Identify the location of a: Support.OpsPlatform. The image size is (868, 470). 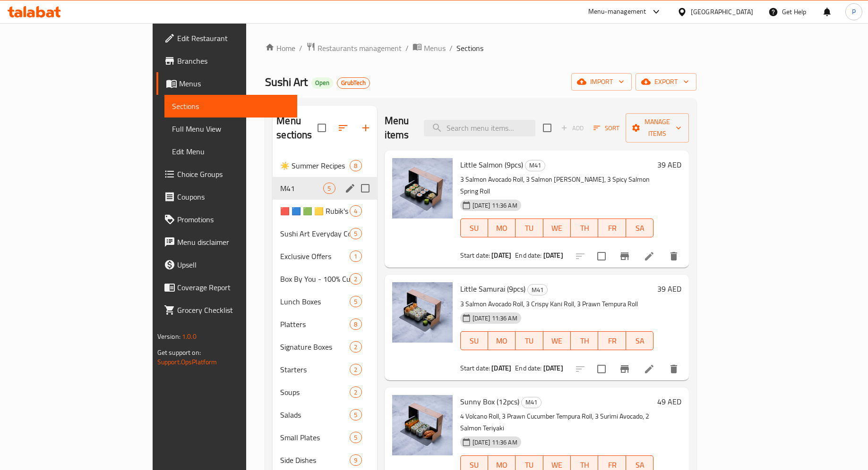
(187, 362).